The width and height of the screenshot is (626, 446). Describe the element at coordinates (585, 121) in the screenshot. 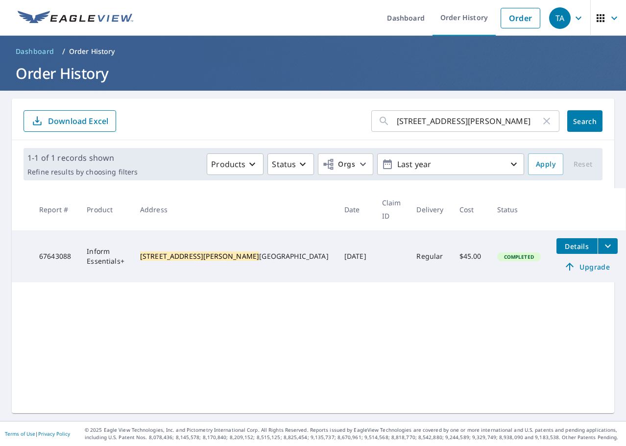

I see `span: Search` at that location.